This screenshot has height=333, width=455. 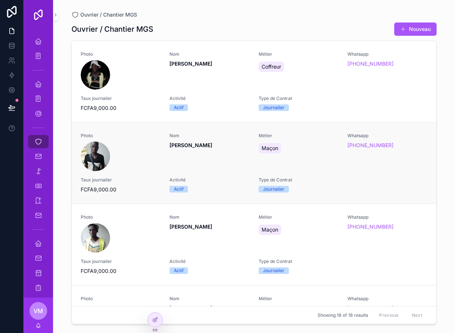 What do you see at coordinates (415, 29) in the screenshot?
I see `a: Nouveau` at bounding box center [415, 29].